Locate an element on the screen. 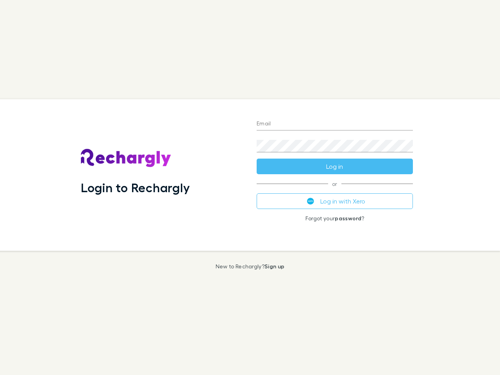 The height and width of the screenshot is (375, 500). h1: Login to Rechargly is located at coordinates (135, 187).